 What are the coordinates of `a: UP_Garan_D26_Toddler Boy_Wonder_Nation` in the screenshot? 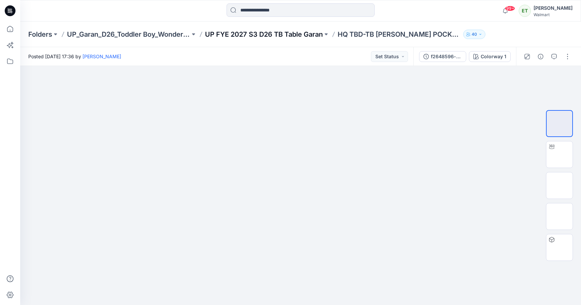 It's located at (129, 34).